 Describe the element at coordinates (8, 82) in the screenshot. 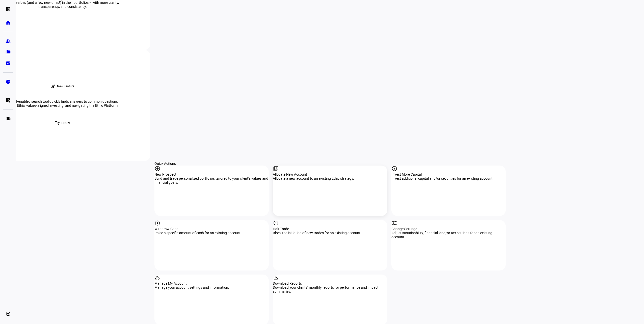

I see `eth-mat-symbol: pie_chart` at that location.